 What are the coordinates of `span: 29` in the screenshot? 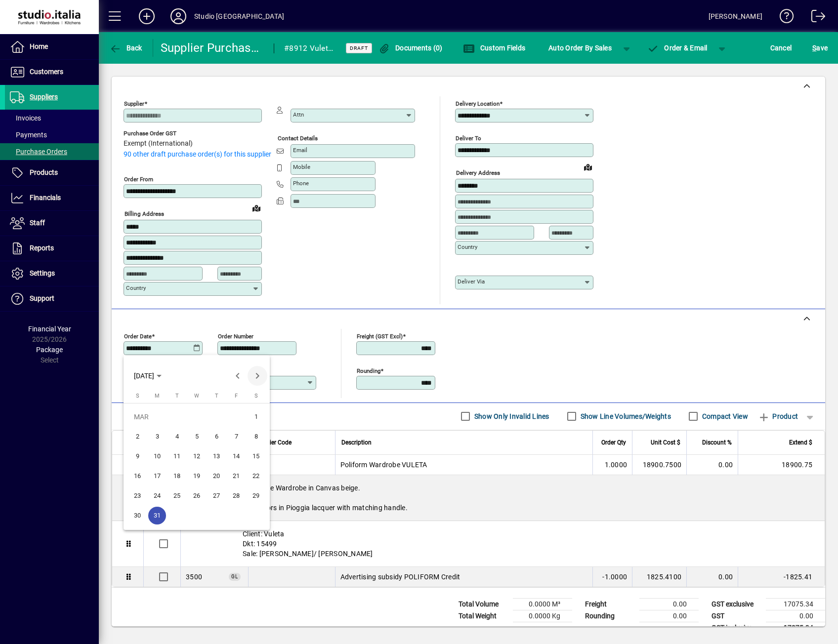 It's located at (256, 496).